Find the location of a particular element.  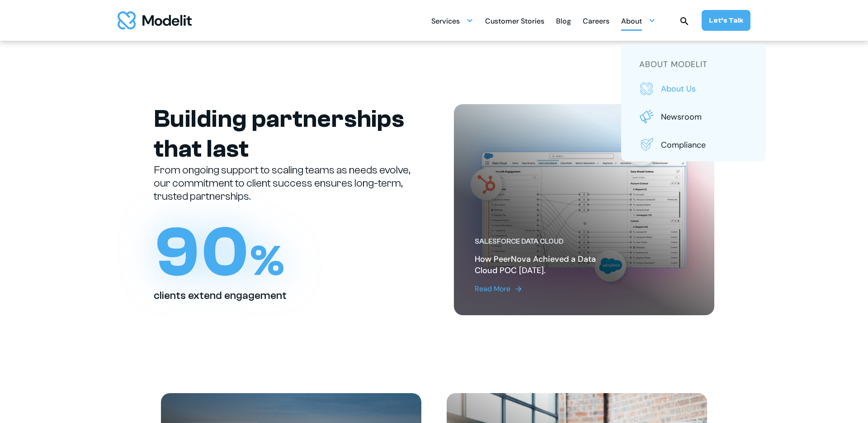

h2: clients extend engagement is located at coordinates (220, 295).